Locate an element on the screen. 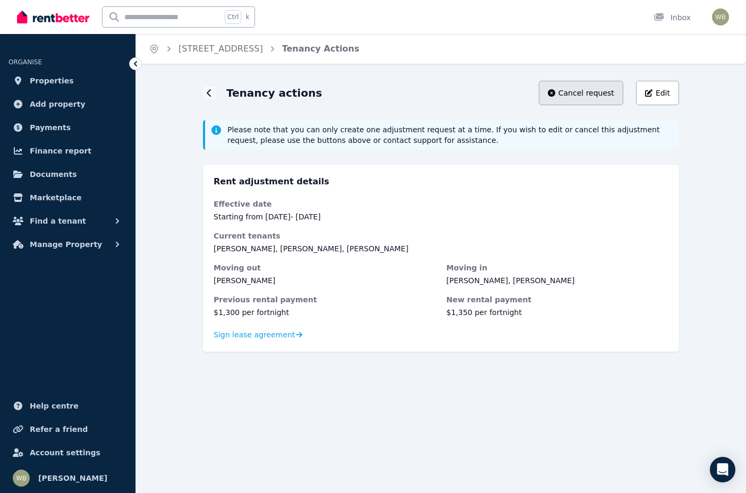 The height and width of the screenshot is (493, 746). nav: Breadcrumb is located at coordinates (254, 49).